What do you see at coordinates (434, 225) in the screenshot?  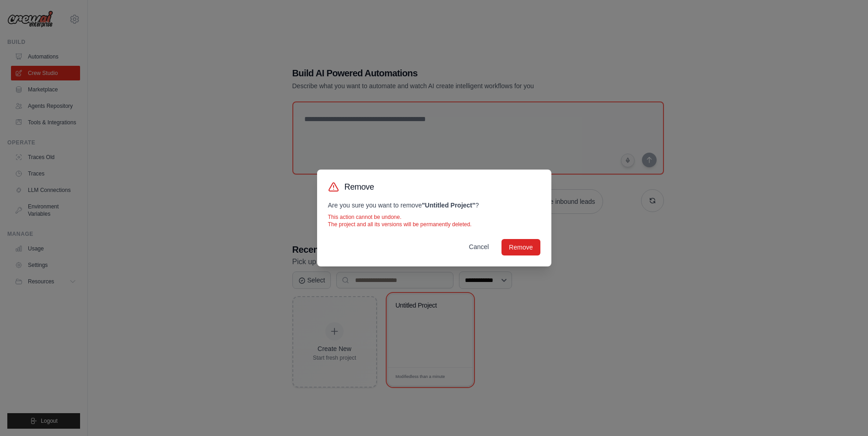 I see `p: The project and all its versions will be permanently deleted.` at bounding box center [434, 225].